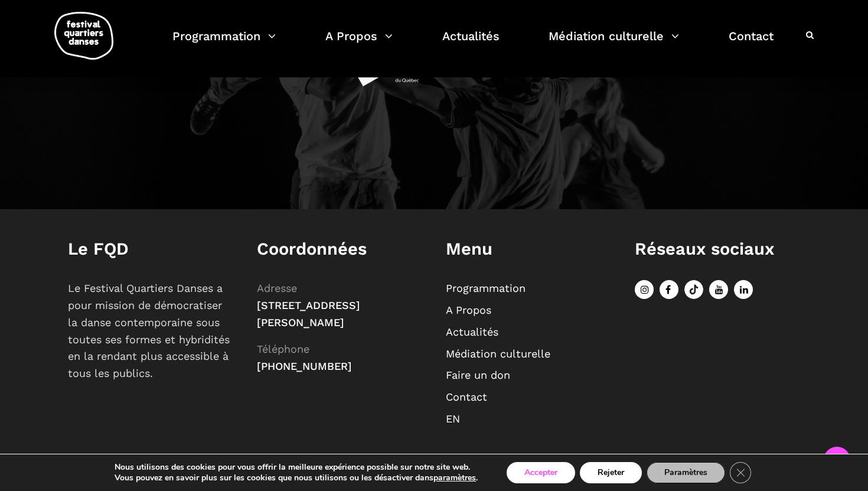  Describe the element at coordinates (283, 348) in the screenshot. I see `span: Téléphone` at that location.